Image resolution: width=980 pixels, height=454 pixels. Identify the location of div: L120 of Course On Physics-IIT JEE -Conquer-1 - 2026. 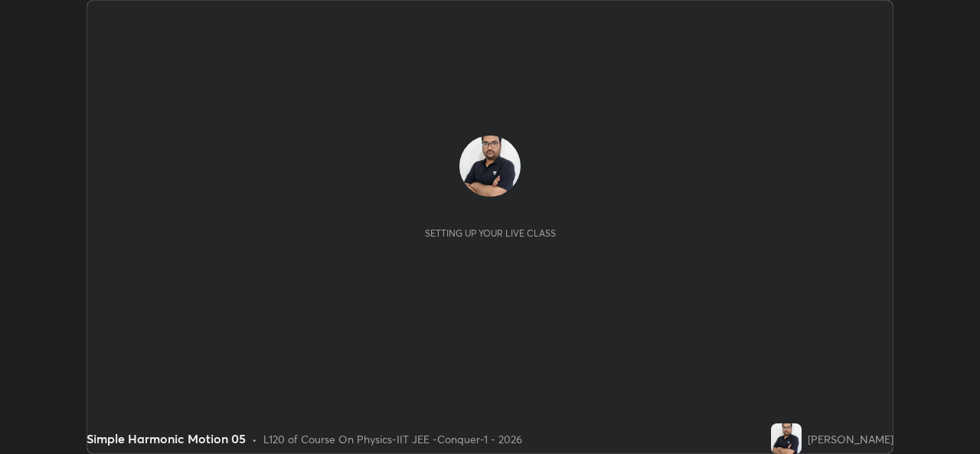
(393, 439).